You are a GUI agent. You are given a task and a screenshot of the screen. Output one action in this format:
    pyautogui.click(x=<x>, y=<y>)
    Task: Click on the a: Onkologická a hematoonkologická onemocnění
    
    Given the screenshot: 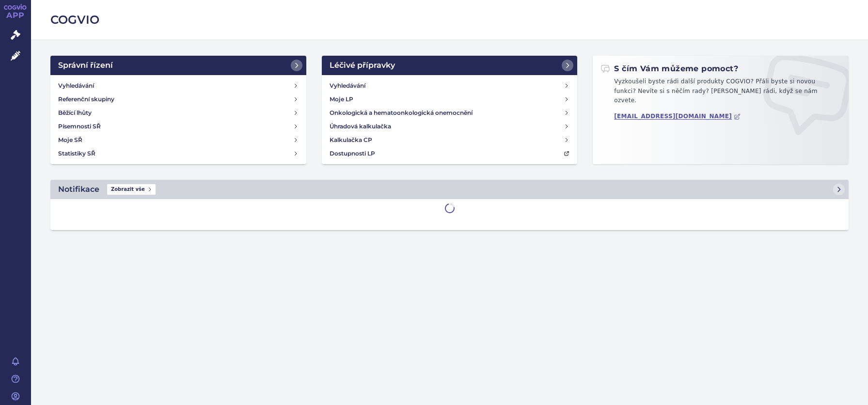 What is the action you would take?
    pyautogui.click(x=450, y=113)
    